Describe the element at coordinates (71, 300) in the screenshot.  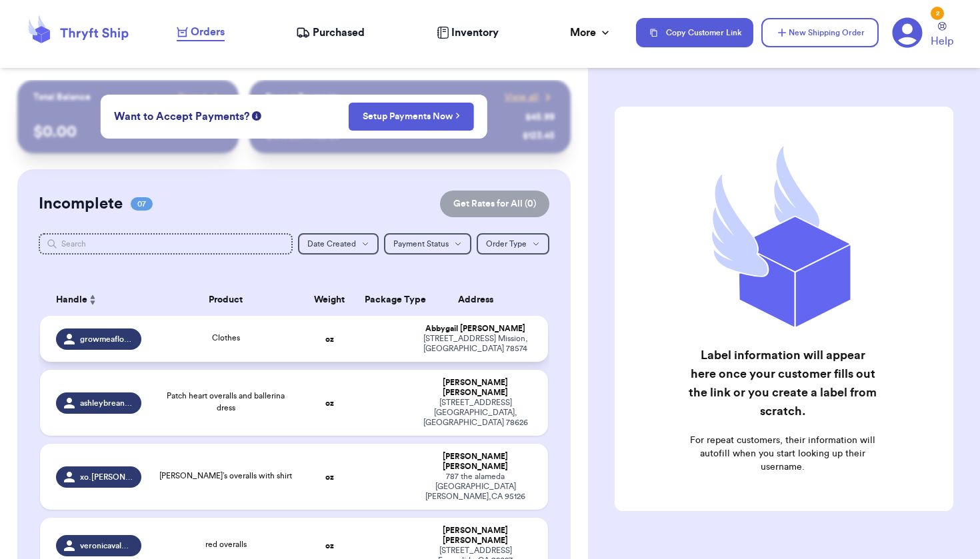
I see `span: Handle` at that location.